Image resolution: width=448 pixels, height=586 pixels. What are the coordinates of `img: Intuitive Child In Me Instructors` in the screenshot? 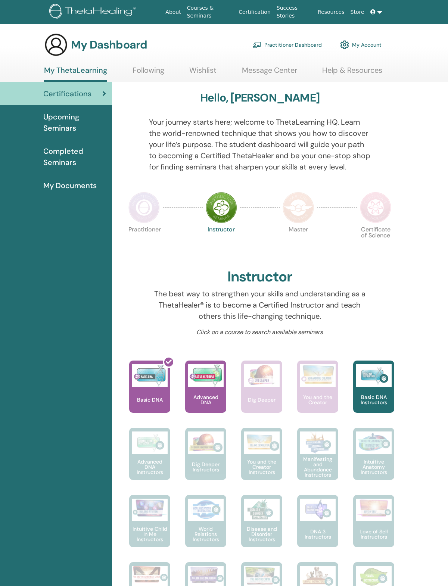 It's located at (150, 507).